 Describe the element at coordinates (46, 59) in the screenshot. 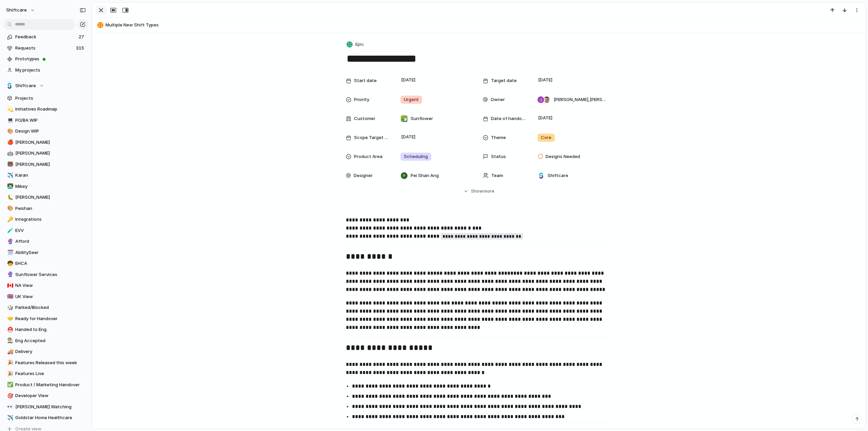

I see `a: Prototypes` at that location.